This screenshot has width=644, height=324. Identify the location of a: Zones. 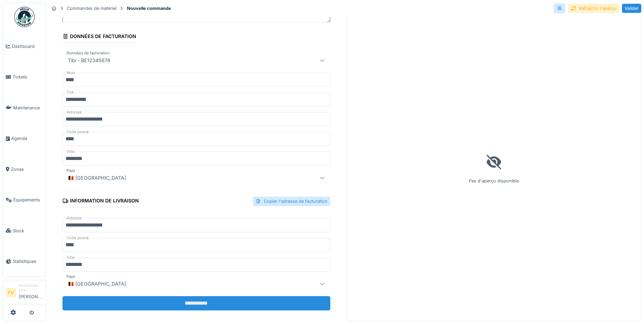
(24, 169).